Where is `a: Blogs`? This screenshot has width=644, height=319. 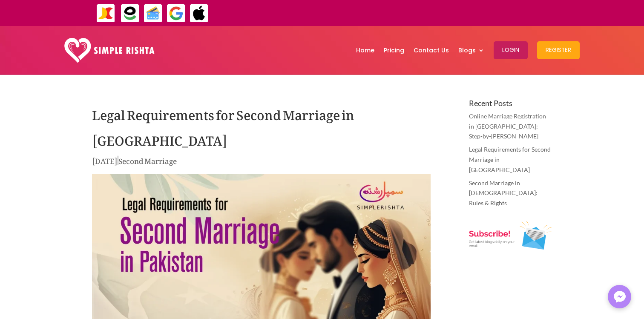 a: Blogs is located at coordinates (471, 50).